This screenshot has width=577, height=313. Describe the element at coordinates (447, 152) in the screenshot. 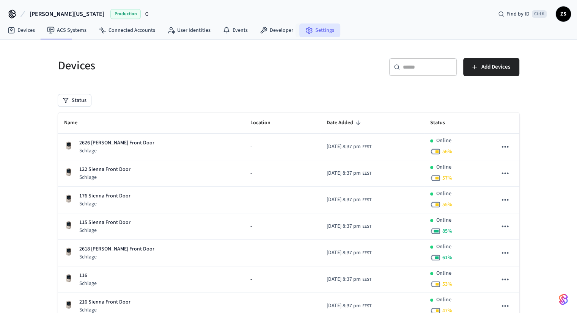

I see `span: 56 %` at that location.